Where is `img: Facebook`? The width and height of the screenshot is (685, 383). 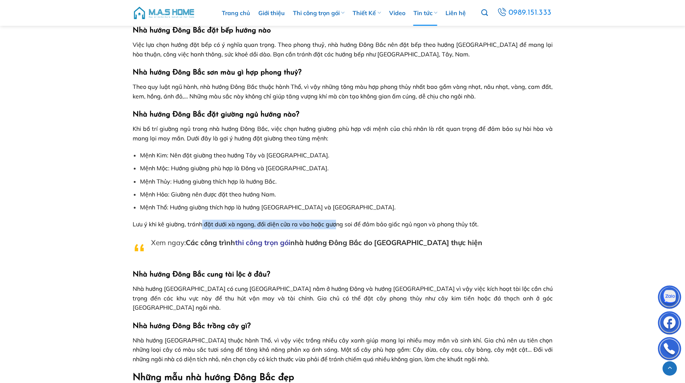 img: Facebook is located at coordinates (670, 324).